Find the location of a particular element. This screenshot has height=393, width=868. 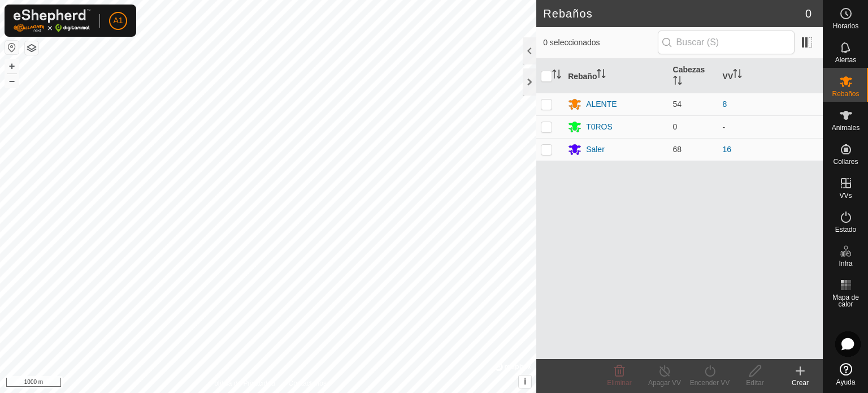

font: 54 is located at coordinates (678, 104).